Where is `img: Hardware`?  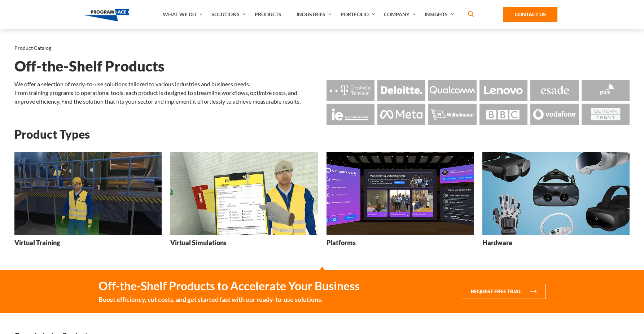
img: Hardware is located at coordinates (556, 193).